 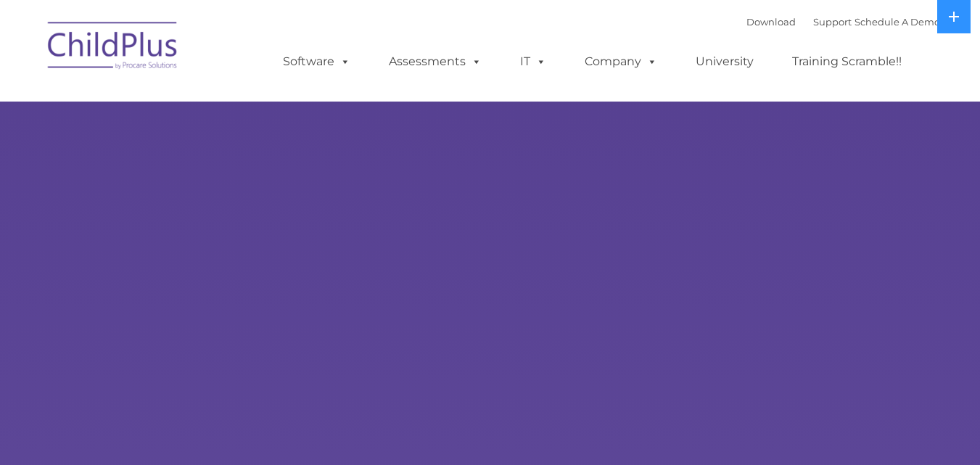 I want to click on a: Schedule A Demo, so click(x=898, y=21).